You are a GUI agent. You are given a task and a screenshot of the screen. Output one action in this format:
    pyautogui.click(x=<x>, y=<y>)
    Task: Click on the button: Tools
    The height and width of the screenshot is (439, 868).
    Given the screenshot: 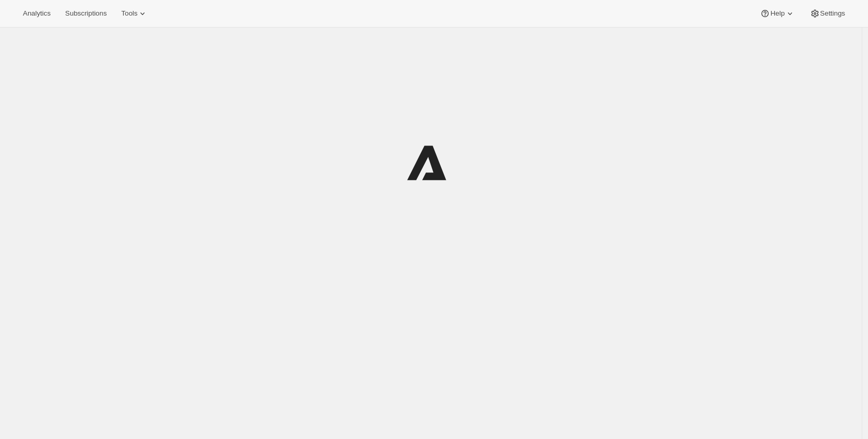 What is the action you would take?
    pyautogui.click(x=134, y=13)
    